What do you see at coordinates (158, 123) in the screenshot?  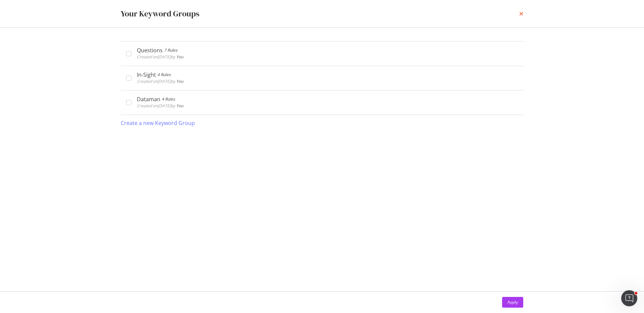 I see `div: Create a new Keyword Group` at bounding box center [158, 123].